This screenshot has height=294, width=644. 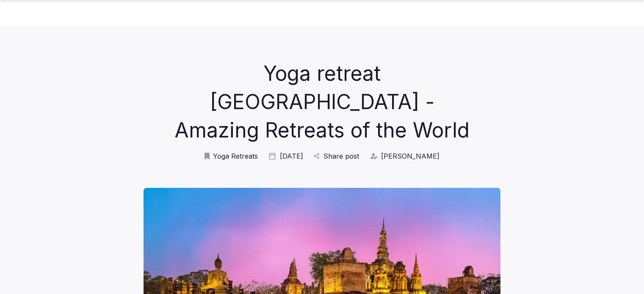 I want to click on span: Yoga Retreats, so click(x=235, y=156).